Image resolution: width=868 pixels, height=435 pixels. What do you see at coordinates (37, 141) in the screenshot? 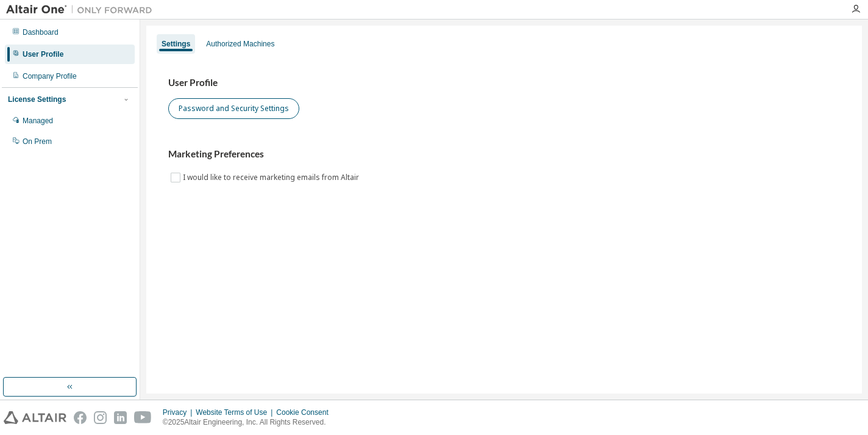
I see `div: On Prem` at bounding box center [37, 141].